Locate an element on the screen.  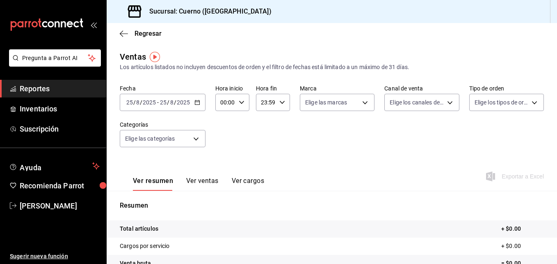
span: Recomienda Parrot is located at coordinates (60, 185).